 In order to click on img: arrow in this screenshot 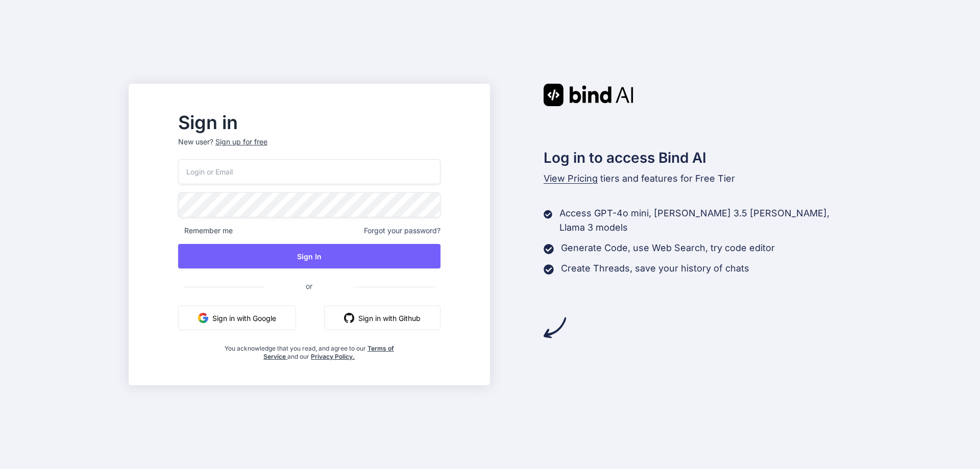, I will do `click(555, 328)`.